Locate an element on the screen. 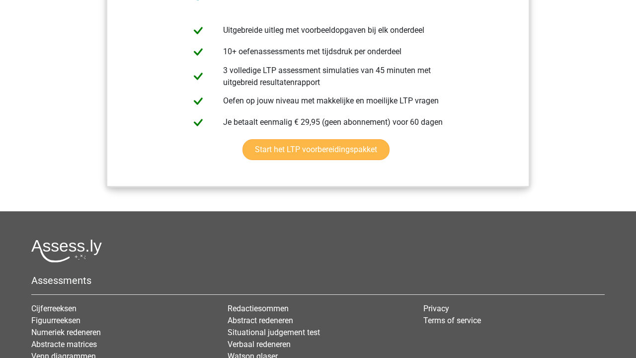 This screenshot has height=358, width=636. a: Privacy is located at coordinates (437, 308).